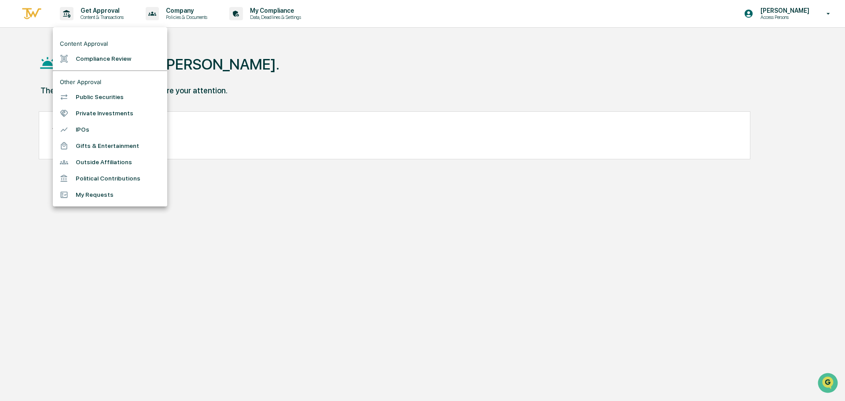  What do you see at coordinates (185, 17) in the screenshot?
I see `p: Policies & Documents` at bounding box center [185, 17].